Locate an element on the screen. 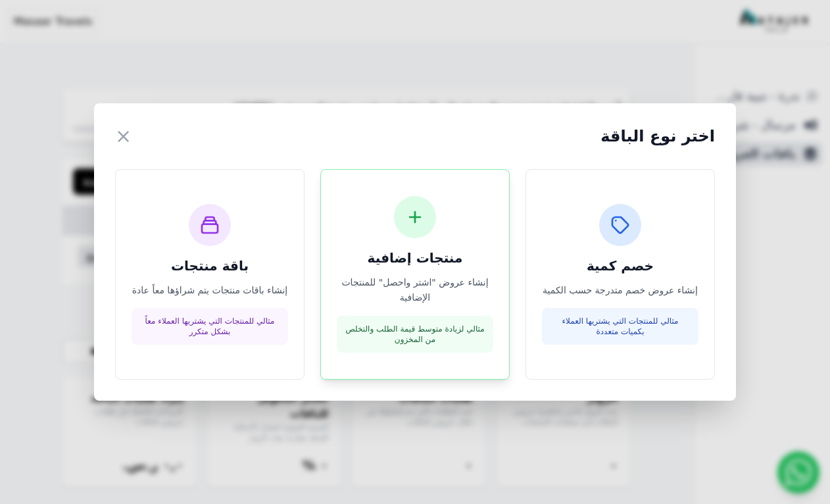  h3: باقة منتجات is located at coordinates (210, 266).